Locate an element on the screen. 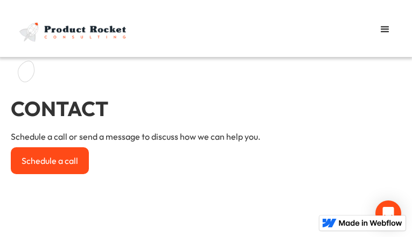  div: Open Intercom Messenger is located at coordinates (388, 214).